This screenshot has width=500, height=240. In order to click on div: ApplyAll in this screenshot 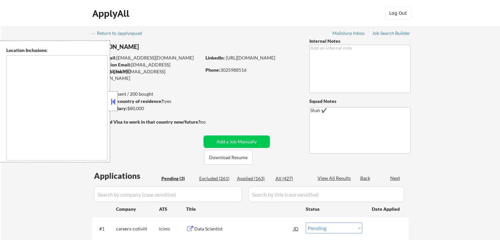, I will do `click(112, 13)`.